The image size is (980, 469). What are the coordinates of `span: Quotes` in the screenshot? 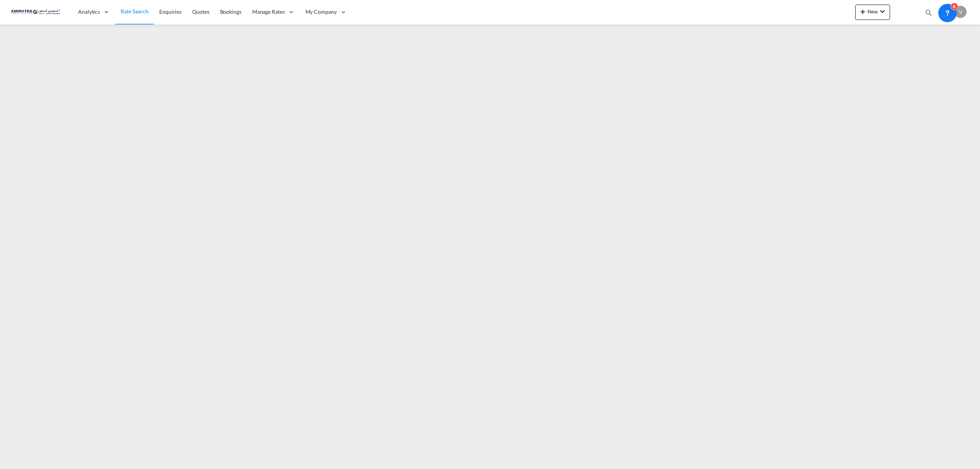 It's located at (200, 12).